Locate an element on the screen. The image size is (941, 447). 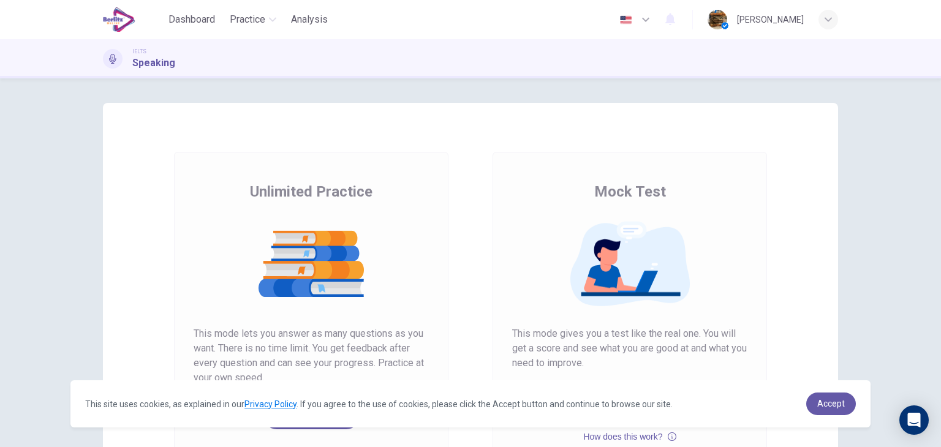
img: en is located at coordinates (626, 20).